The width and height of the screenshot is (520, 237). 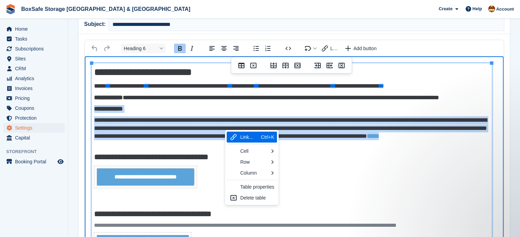 I want to click on button: Insert merge tag, so click(x=311, y=49).